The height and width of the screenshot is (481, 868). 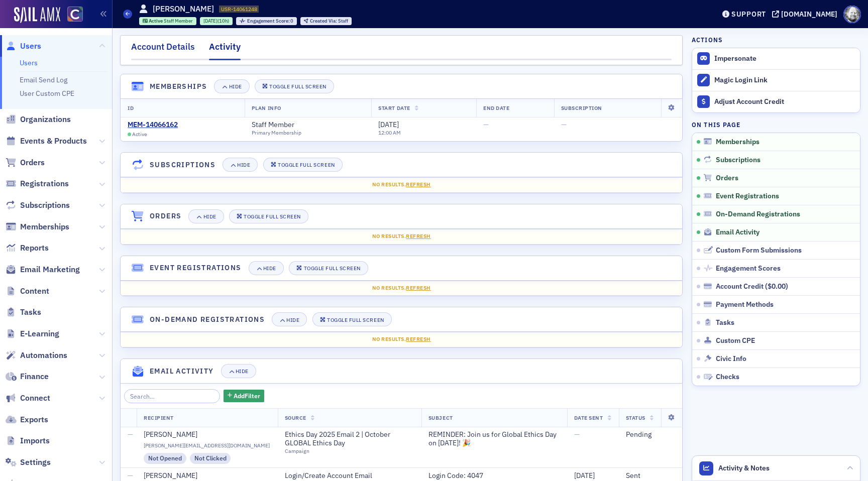 What do you see at coordinates (707, 39) in the screenshot?
I see `h4: Actions` at bounding box center [707, 39].